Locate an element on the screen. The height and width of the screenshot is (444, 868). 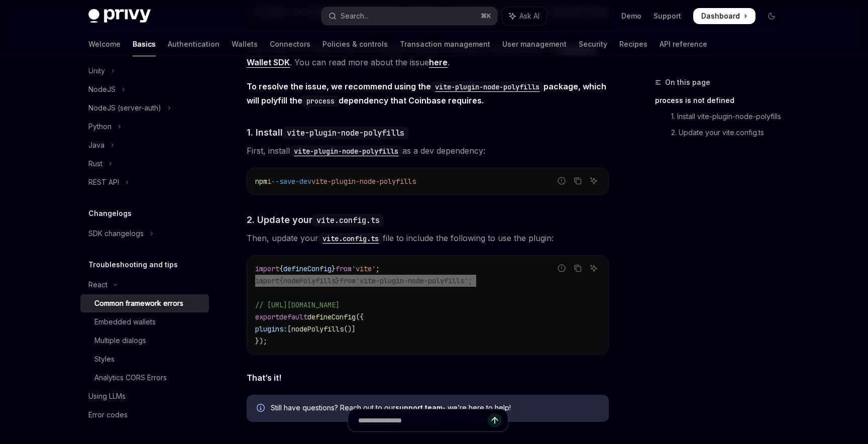
a: Basics is located at coordinates (144, 44).